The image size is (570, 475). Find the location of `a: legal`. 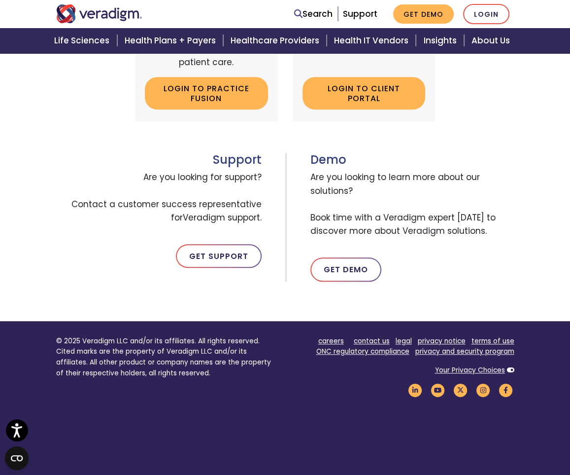

a: legal is located at coordinates (404, 341).